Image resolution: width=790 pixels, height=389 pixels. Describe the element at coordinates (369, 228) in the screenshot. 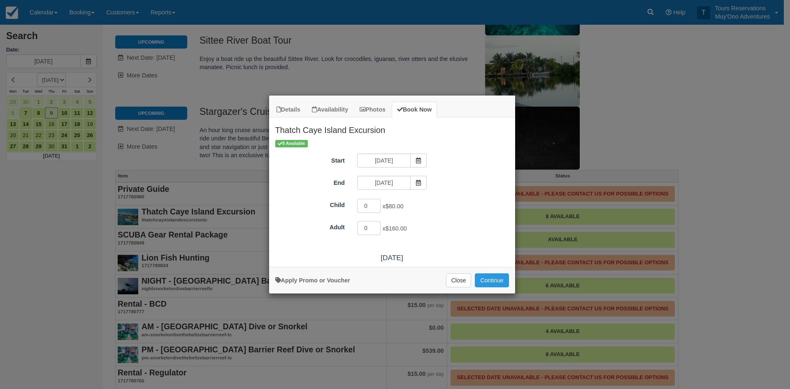

I see `input: Adult` at that location.